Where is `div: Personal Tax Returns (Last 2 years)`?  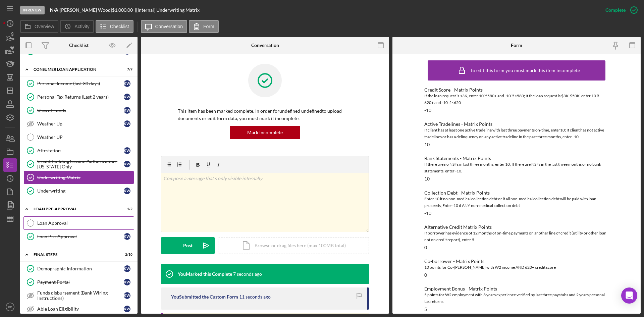
div: Personal Tax Returns (Last 2 years) is located at coordinates (81, 97).